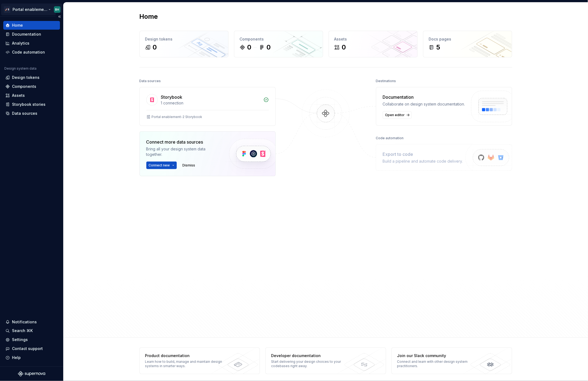 Image resolution: width=588 pixels, height=381 pixels. I want to click on div: Portal enablement-2, so click(30, 9).